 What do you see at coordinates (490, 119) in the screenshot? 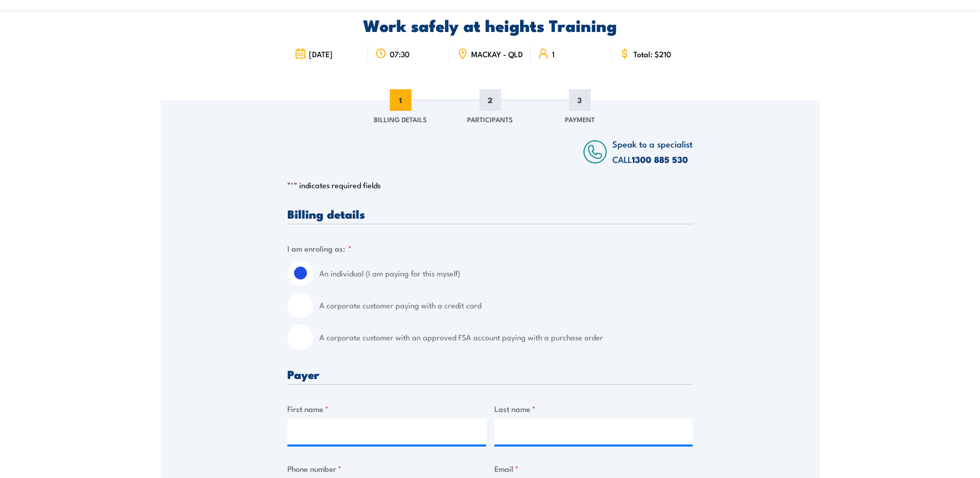
I see `span: Participants` at bounding box center [490, 119].